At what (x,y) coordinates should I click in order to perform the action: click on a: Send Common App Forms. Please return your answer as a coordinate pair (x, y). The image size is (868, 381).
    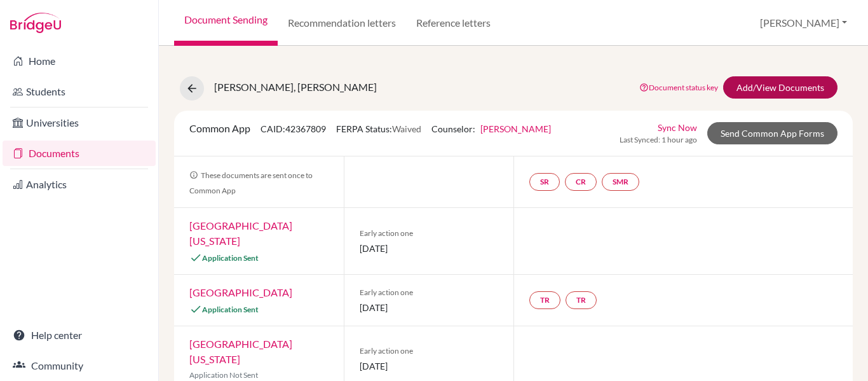
    Looking at the image, I should click on (772, 133).